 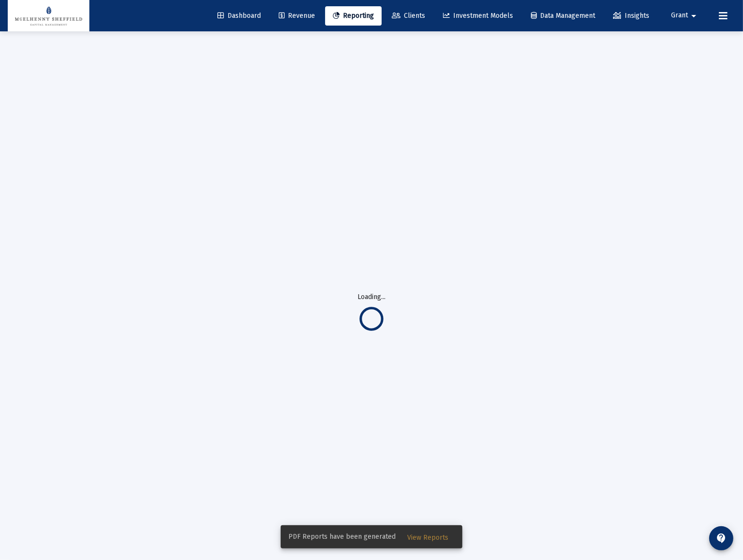 What do you see at coordinates (721, 539) in the screenshot?
I see `mat-icon: contact_support` at bounding box center [721, 539].